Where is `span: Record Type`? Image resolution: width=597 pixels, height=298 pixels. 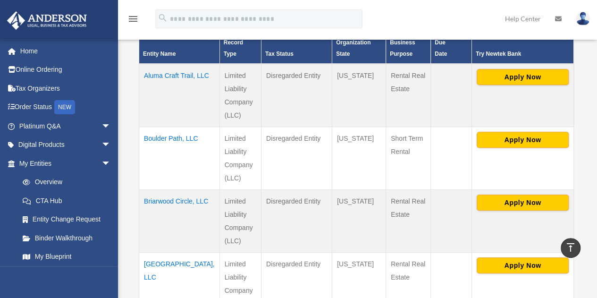 span: Record Type is located at coordinates (233, 48).